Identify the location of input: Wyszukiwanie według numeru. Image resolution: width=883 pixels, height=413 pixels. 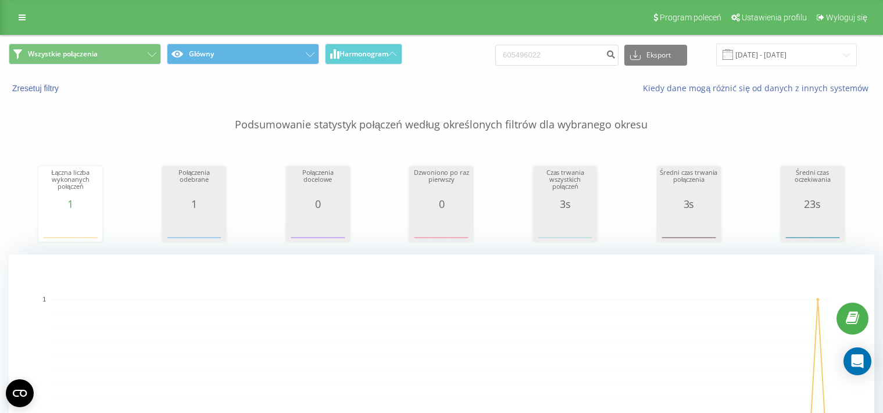
(557, 55).